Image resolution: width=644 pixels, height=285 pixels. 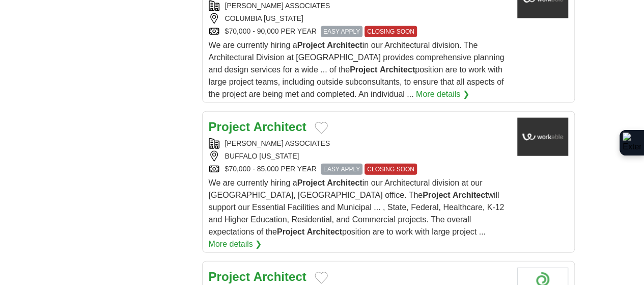 What do you see at coordinates (359, 169) in the screenshot?
I see `div: $70,000 - 85,000 PER YEAR` at bounding box center [359, 169].